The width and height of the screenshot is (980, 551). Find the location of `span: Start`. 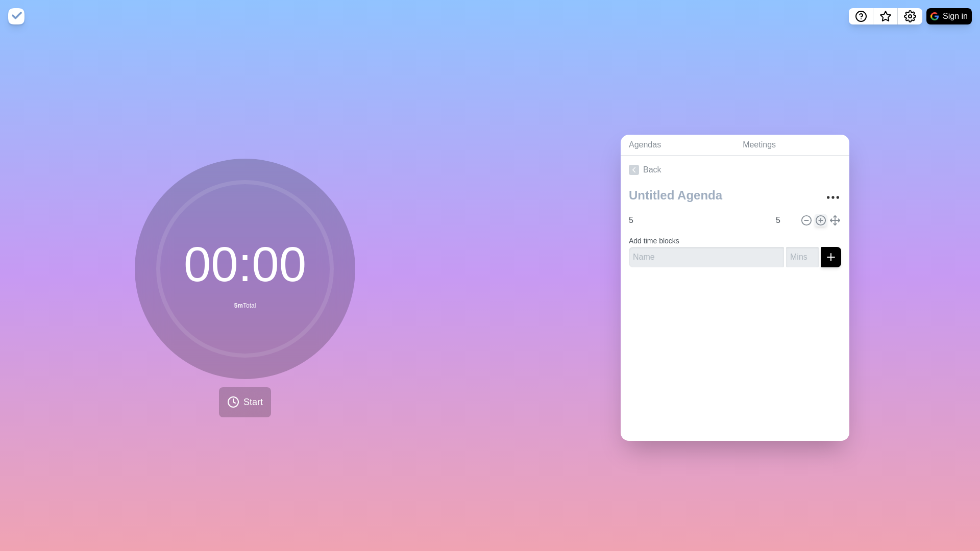

span: Start is located at coordinates (253, 402).